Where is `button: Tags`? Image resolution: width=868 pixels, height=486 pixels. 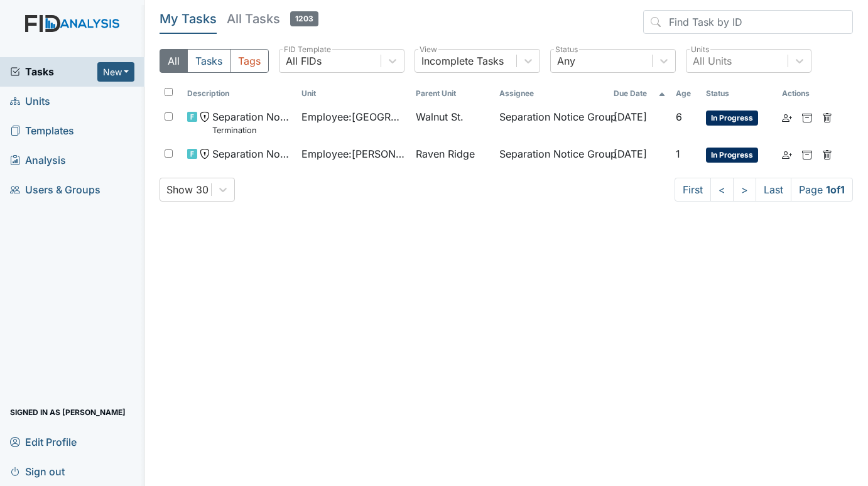 button: Tags is located at coordinates (249, 61).